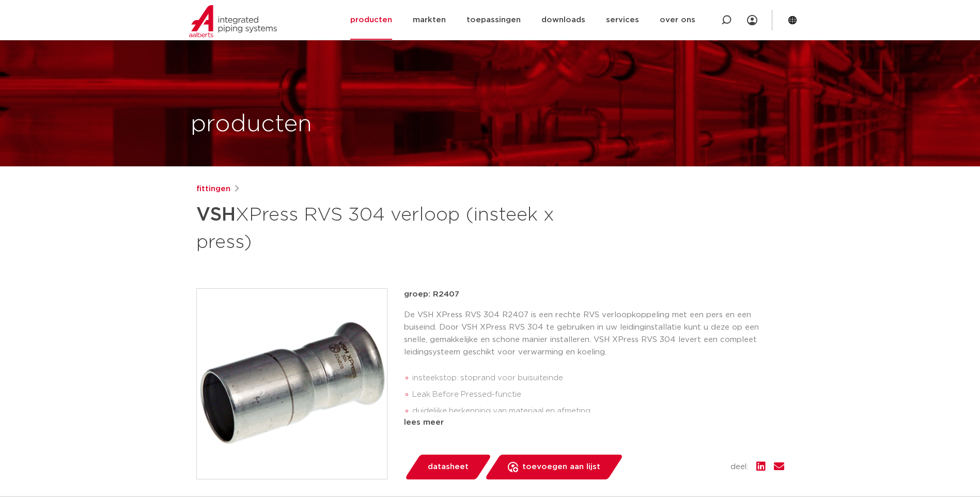 The height and width of the screenshot is (497, 980). I want to click on h1: producten, so click(251, 125).